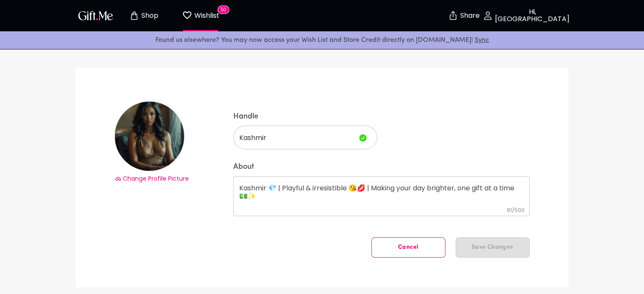  What do you see at coordinates (156, 179) in the screenshot?
I see `span: Change Profile Picture` at bounding box center [156, 179].